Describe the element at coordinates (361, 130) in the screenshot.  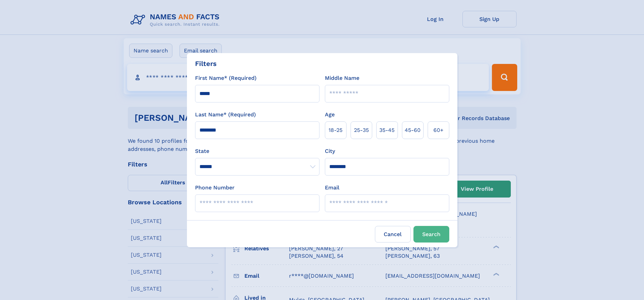
I see `span: 25‑35` at that location.